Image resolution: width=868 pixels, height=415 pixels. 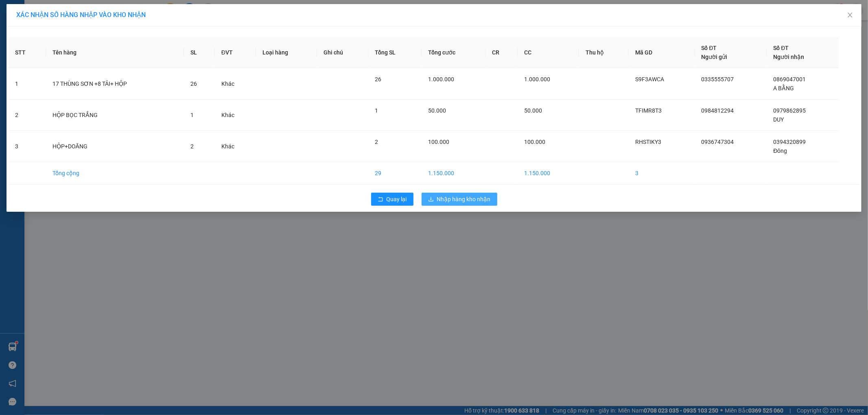 What do you see at coordinates (115, 115) in the screenshot?
I see `td: HỘP BỌC TRẮNG` at bounding box center [115, 115].